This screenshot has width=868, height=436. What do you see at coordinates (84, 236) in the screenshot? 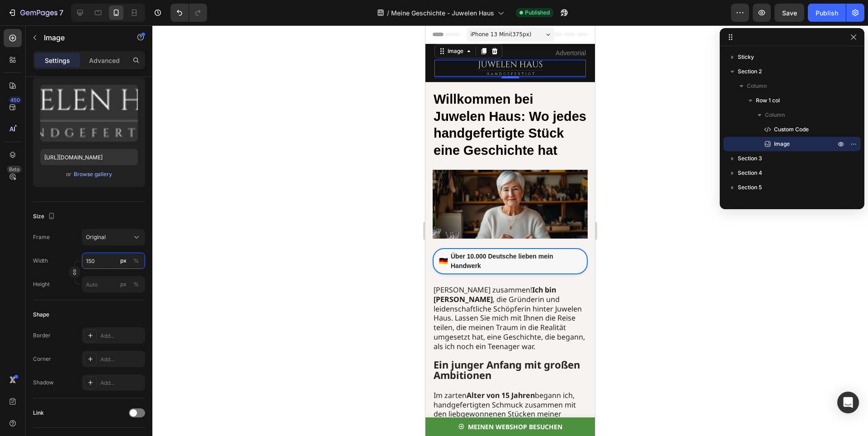
I see `a: Über 10.000 Deutsche lieben mein Handwerk` at bounding box center [84, 236].